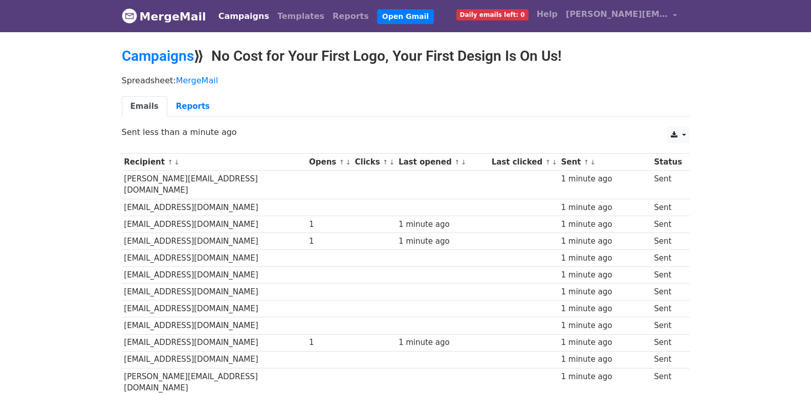 The height and width of the screenshot is (395, 811). What do you see at coordinates (406, 132) in the screenshot?
I see `p: Sent less than a minute ago` at bounding box center [406, 132].